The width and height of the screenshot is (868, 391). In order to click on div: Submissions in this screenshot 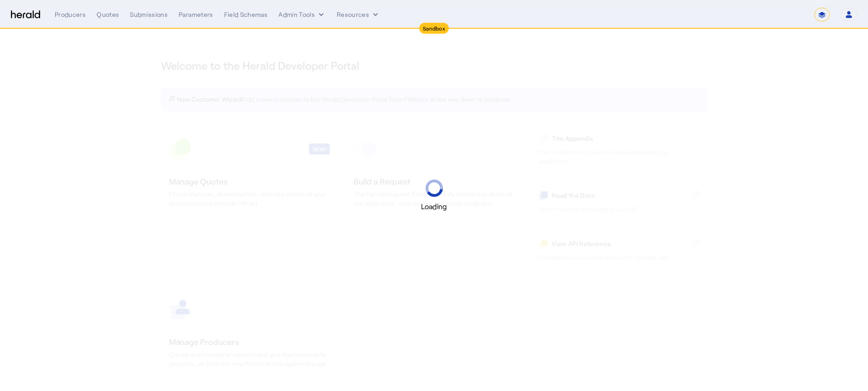, I will do `click(148, 14)`.